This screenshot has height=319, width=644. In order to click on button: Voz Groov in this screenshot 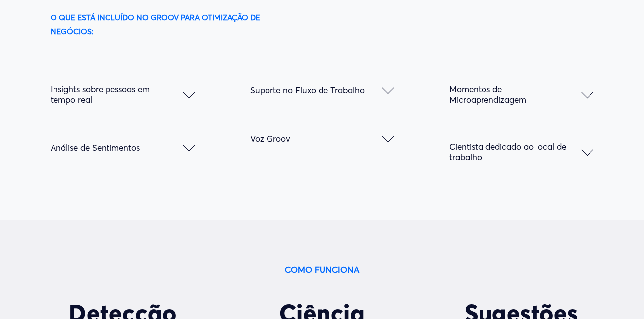, I will do `click(322, 135)`.